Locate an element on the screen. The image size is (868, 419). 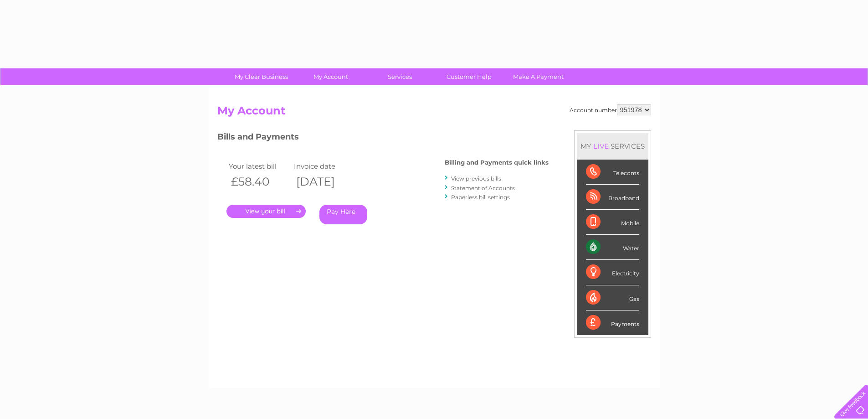
a: Pay Here is located at coordinates (343, 215).